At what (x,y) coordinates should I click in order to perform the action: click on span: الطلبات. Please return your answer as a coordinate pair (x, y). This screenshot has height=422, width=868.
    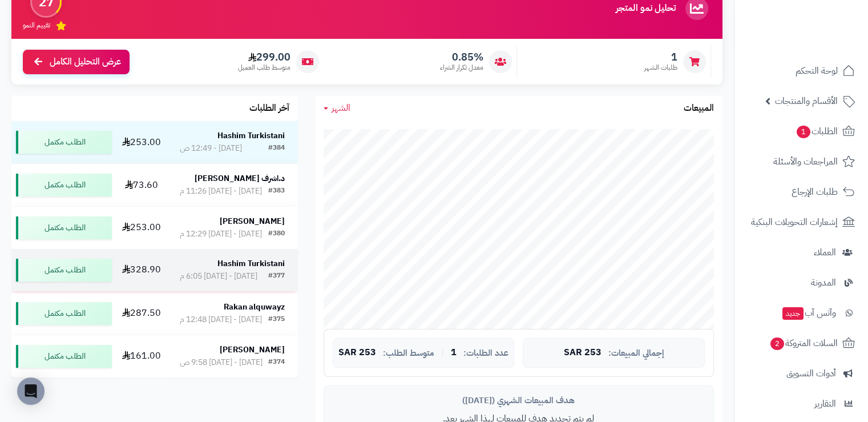
    Looking at the image, I should click on (817, 131).